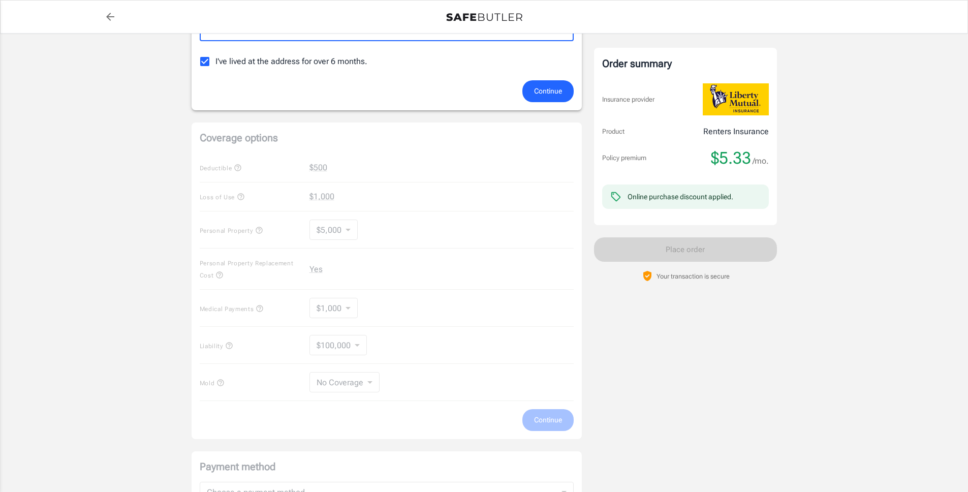  What do you see at coordinates (680, 197) in the screenshot?
I see `div: Online purchase discount applied.` at bounding box center [680, 197].